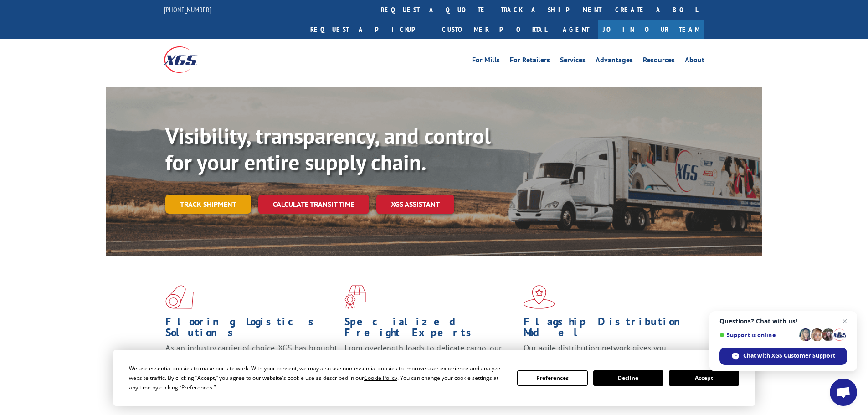  I want to click on span: Preferences, so click(197, 388).